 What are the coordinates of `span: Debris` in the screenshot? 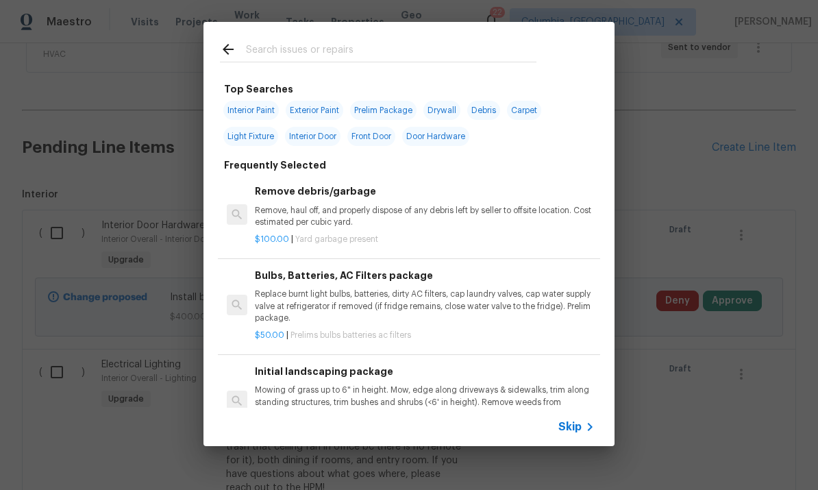 It's located at (484, 110).